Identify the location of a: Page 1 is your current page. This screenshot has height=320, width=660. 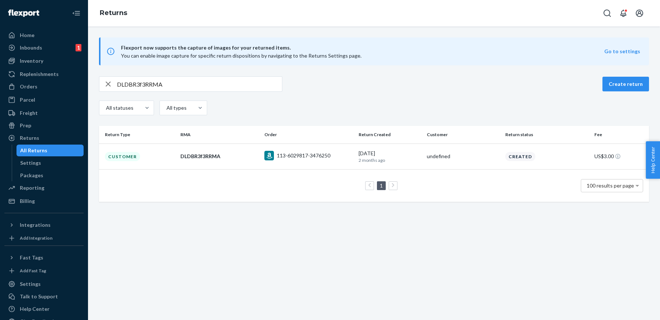
(381, 185).